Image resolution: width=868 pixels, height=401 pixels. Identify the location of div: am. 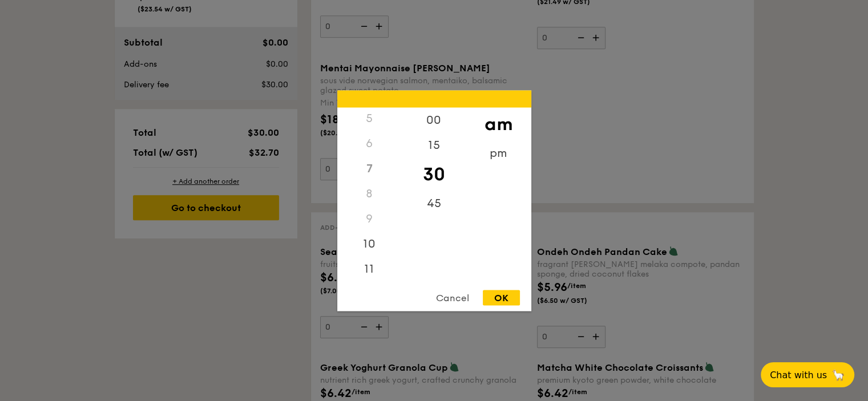
(498, 124).